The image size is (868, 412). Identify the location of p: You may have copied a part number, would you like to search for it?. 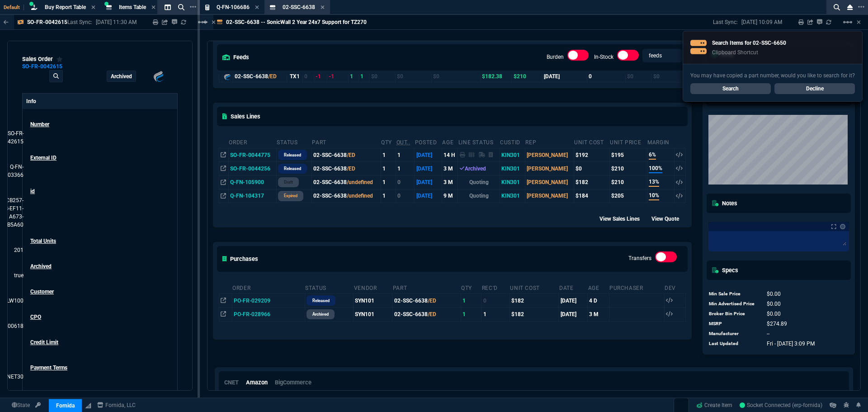
(773, 75).